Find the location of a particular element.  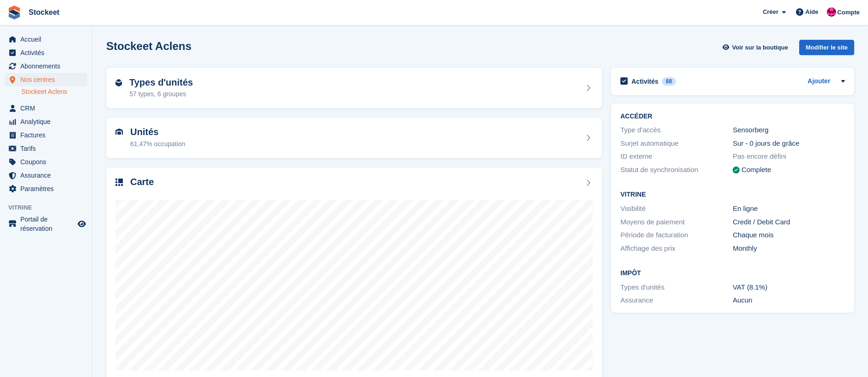

div: En ligne is located at coordinates (788, 209).